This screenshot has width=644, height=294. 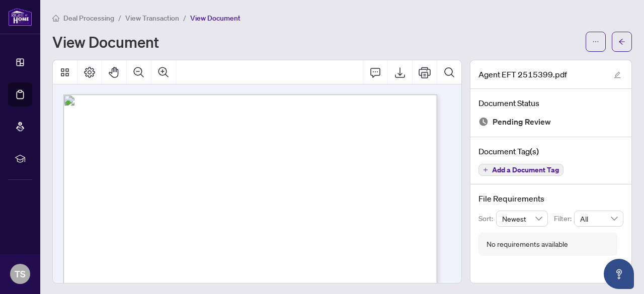 What do you see at coordinates (56, 18) in the screenshot?
I see `span: home` at bounding box center [56, 18].